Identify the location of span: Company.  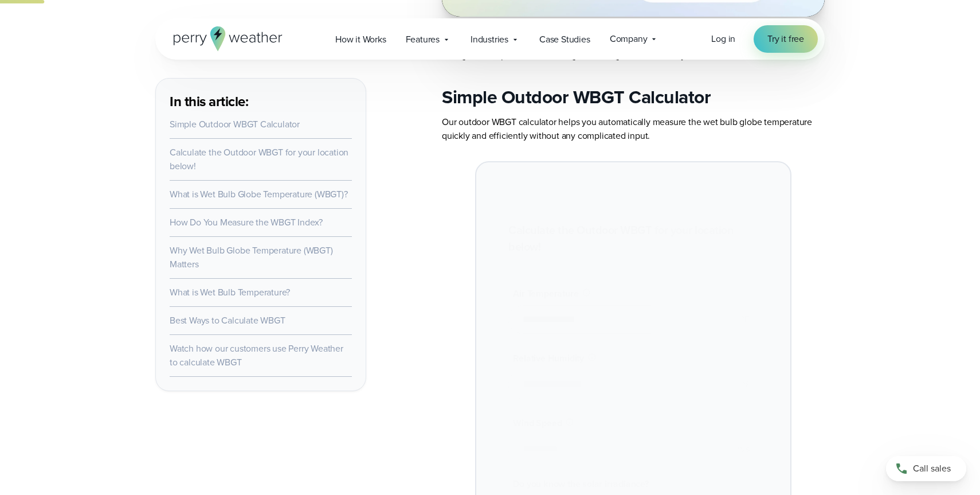
(629, 39).